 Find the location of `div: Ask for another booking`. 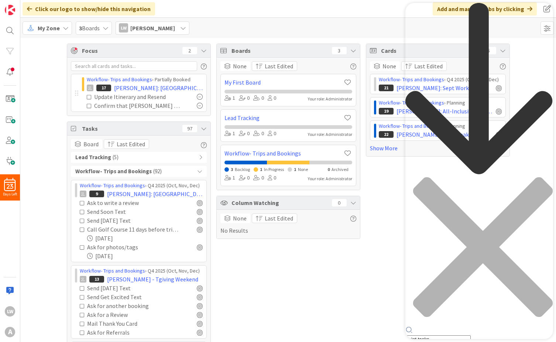

div: Ask for another booking is located at coordinates (128, 306).